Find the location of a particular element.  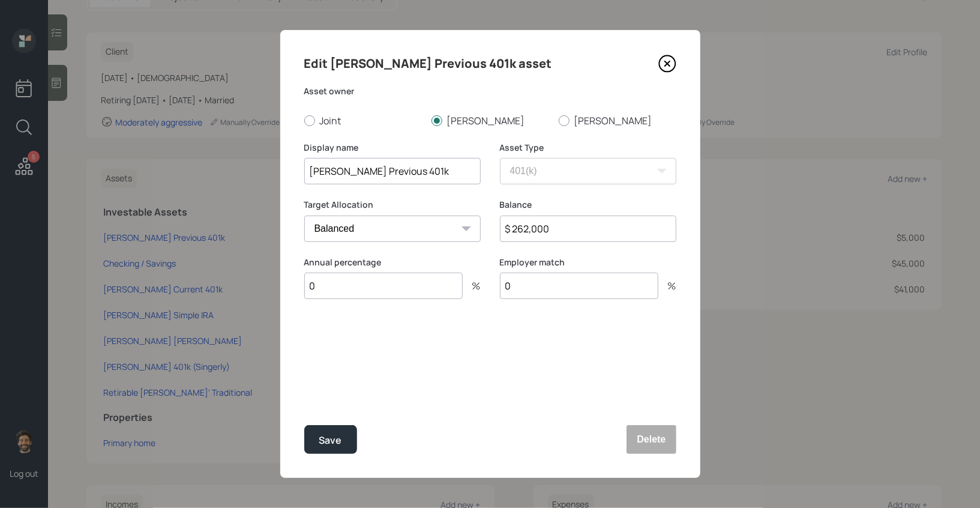

div: Save is located at coordinates (331, 440).